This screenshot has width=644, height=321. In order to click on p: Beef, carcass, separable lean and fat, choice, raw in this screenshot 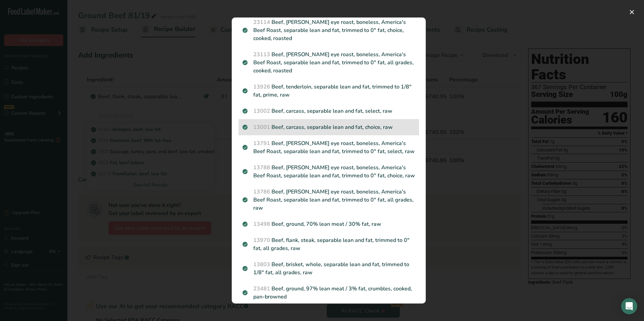, I will do `click(329, 127)`.